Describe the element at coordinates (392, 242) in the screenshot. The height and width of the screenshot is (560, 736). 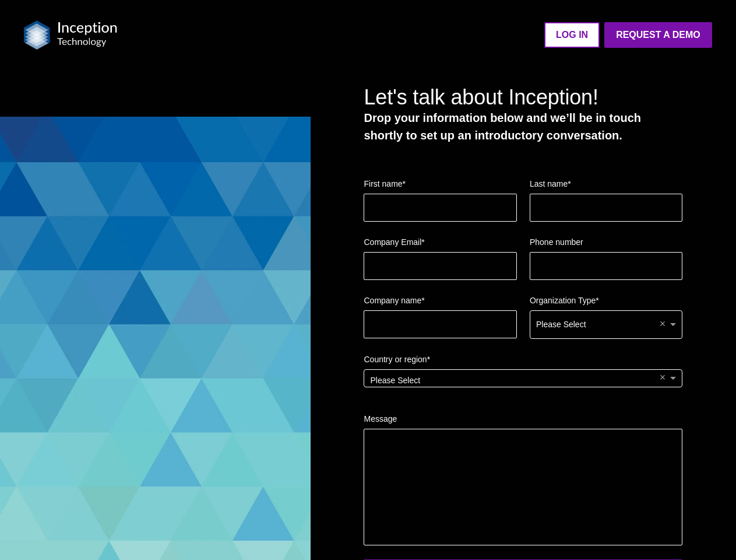
I see `span: Company Email` at that location.